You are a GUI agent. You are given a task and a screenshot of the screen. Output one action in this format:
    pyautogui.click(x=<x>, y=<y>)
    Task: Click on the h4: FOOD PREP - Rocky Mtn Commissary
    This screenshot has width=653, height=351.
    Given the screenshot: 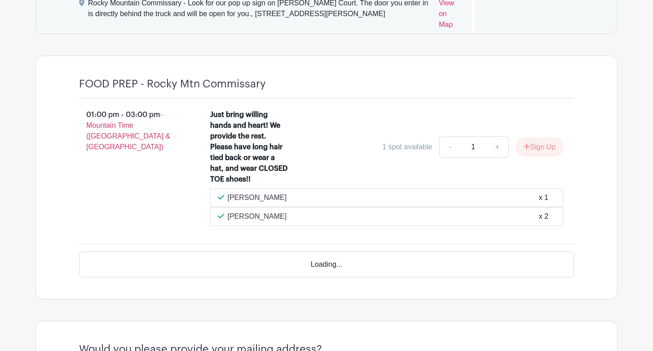 What is the action you would take?
    pyautogui.click(x=172, y=84)
    